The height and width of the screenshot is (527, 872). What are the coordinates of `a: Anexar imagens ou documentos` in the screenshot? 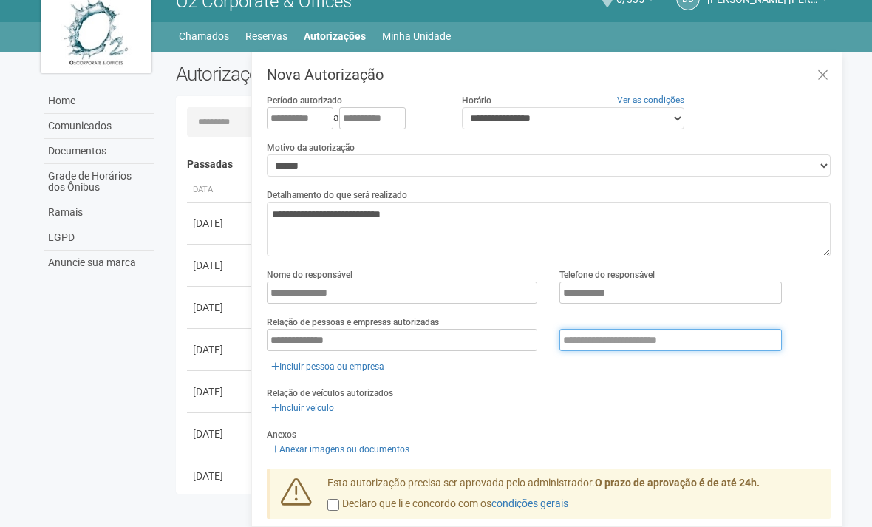 It's located at (340, 449).